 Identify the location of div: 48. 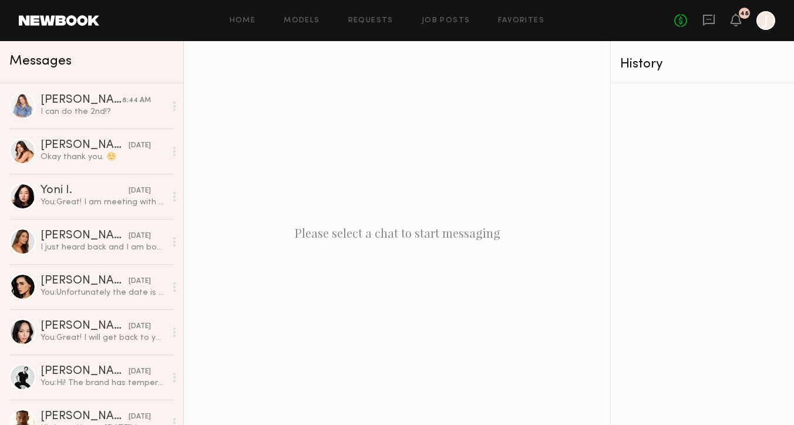
(744, 14).